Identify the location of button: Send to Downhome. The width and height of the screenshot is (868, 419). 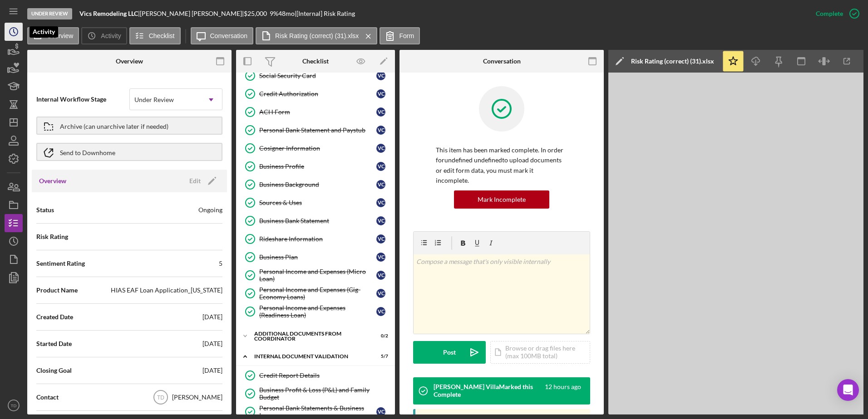
(130, 152).